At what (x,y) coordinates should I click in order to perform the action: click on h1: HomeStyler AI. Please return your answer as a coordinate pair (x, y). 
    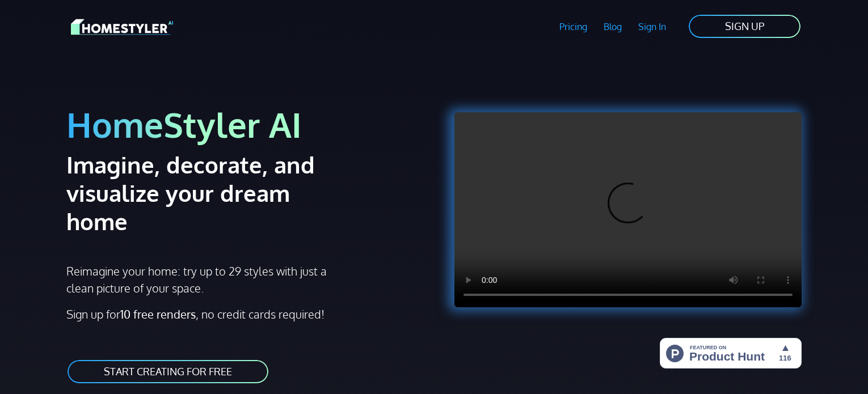
    Looking at the image, I should click on (247, 125).